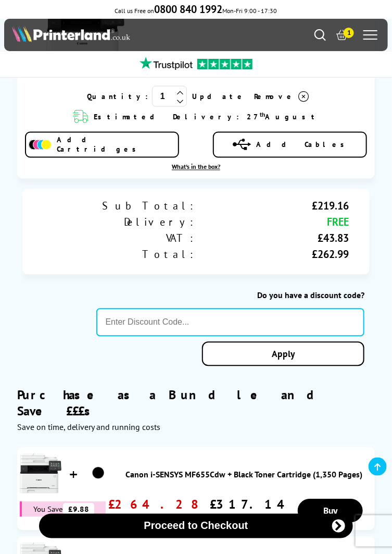 This screenshot has width=392, height=554. I want to click on div: Purchase as a Bundle and Save £££s, so click(196, 402).